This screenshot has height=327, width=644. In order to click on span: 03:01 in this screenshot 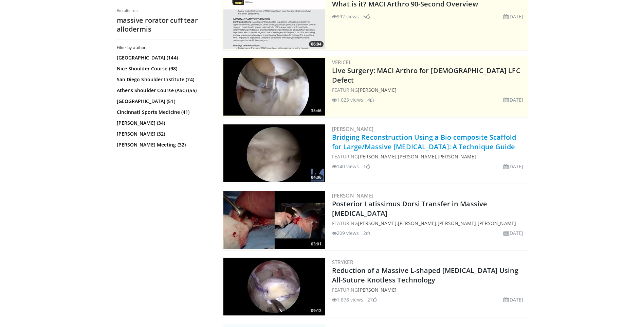, I will do `click(316, 244)`.